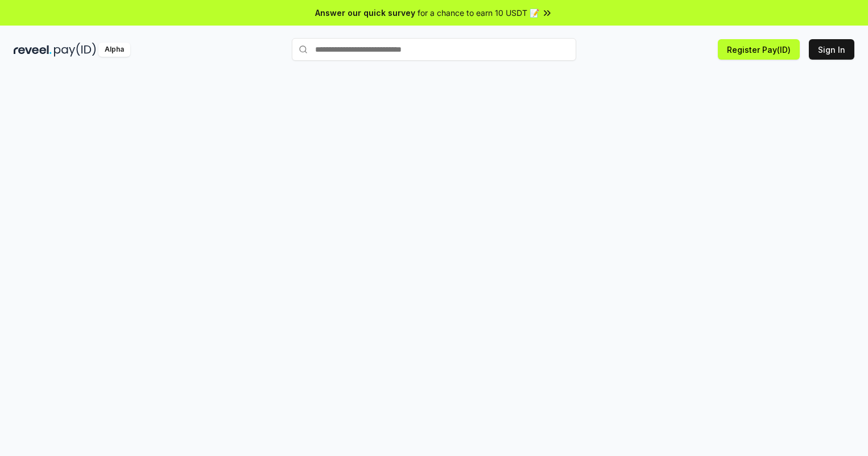  What do you see at coordinates (32, 49) in the screenshot?
I see `img: reveel_dark` at bounding box center [32, 49].